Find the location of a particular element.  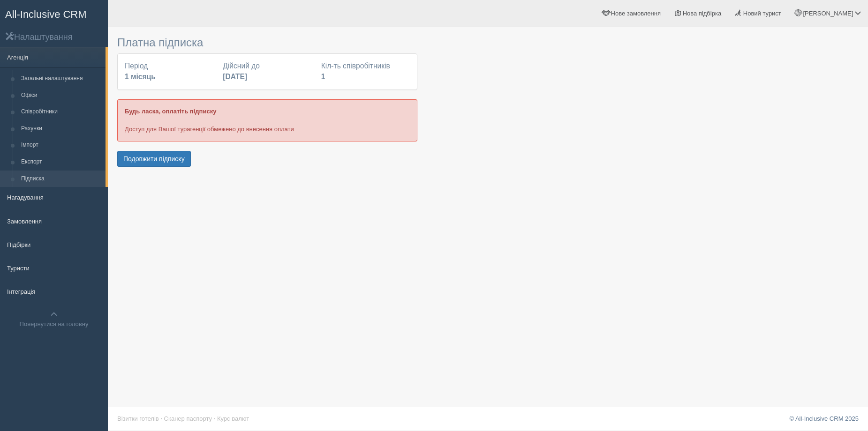

a: Співробітники is located at coordinates (61, 112).